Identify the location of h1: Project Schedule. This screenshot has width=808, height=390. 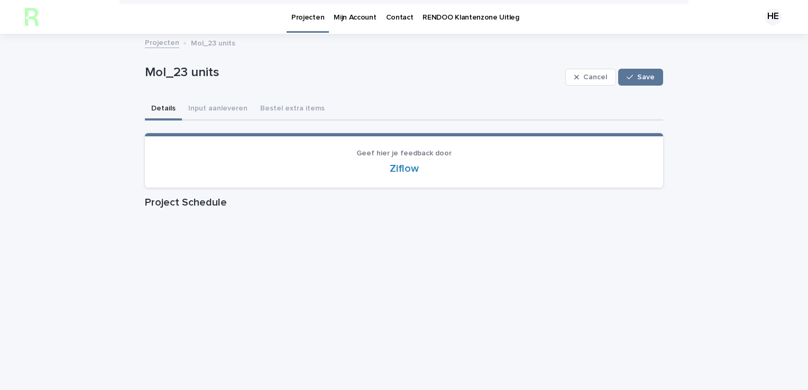
(404, 203).